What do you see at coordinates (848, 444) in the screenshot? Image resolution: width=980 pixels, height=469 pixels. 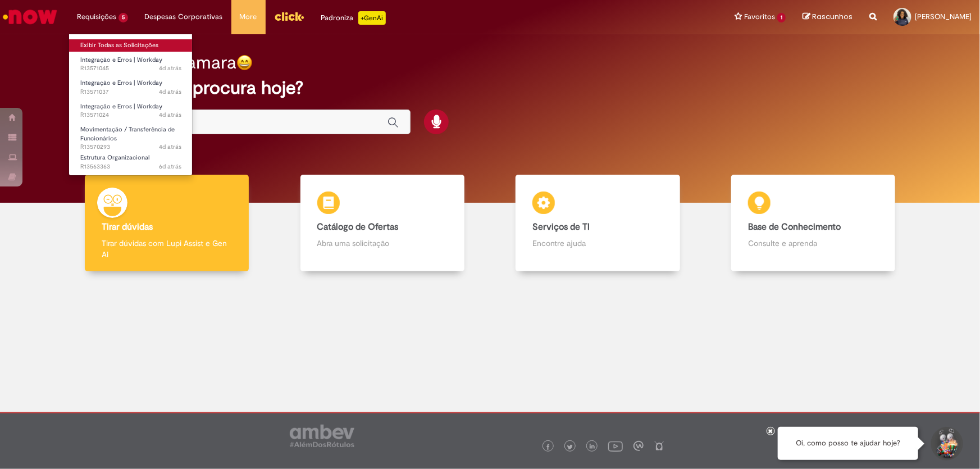 I see `div: Oi, como posso te ajudar hoje?` at bounding box center [848, 444].